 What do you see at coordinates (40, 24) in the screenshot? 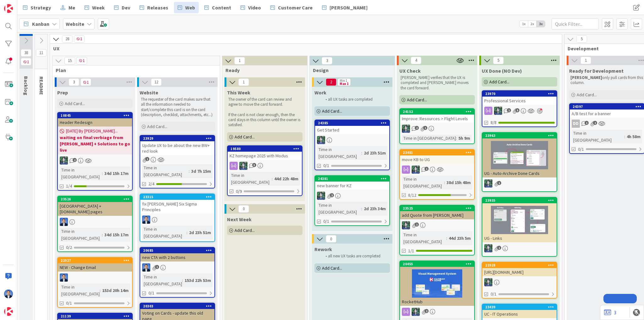
I see `span: Kanban` at bounding box center [40, 24].